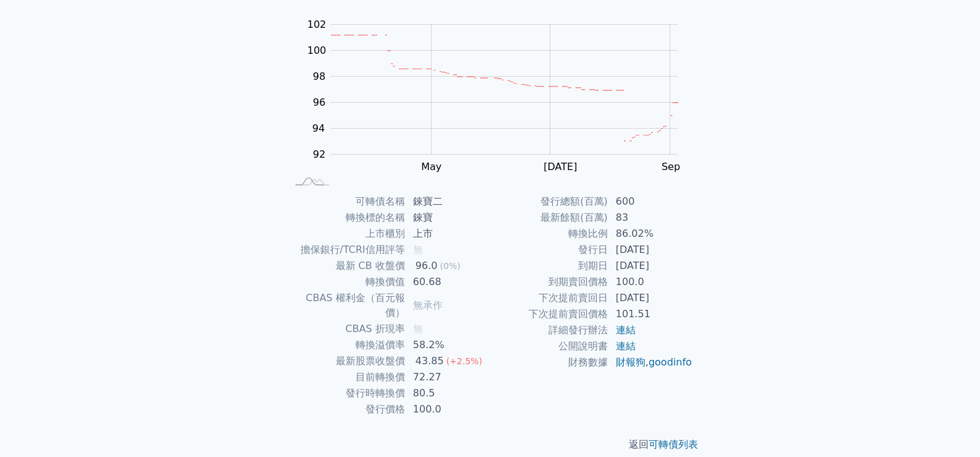  I want to click on td: 下次提前賣回日, so click(549, 298).